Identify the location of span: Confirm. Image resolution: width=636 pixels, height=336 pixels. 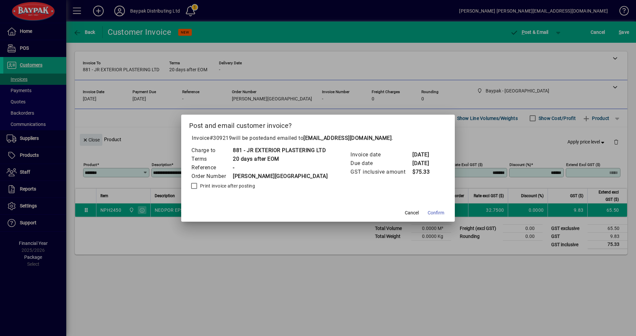
(436, 213).